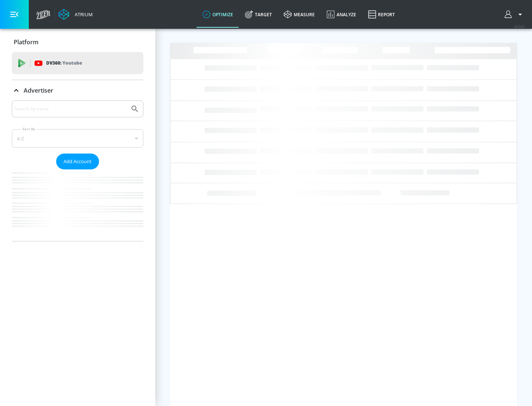 The width and height of the screenshot is (532, 406). I want to click on button: Add Account, so click(78, 161).